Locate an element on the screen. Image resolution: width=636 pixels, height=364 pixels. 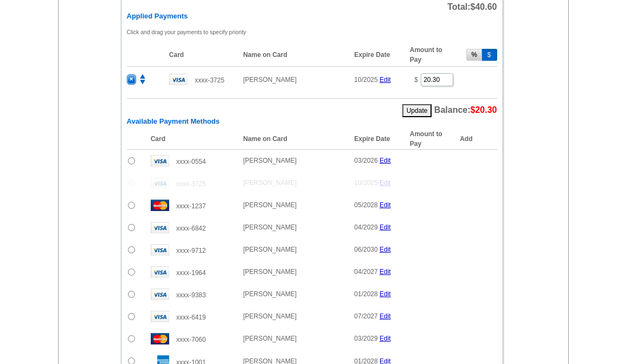
p: Click and drag your payments to specify priority is located at coordinates (312, 32).